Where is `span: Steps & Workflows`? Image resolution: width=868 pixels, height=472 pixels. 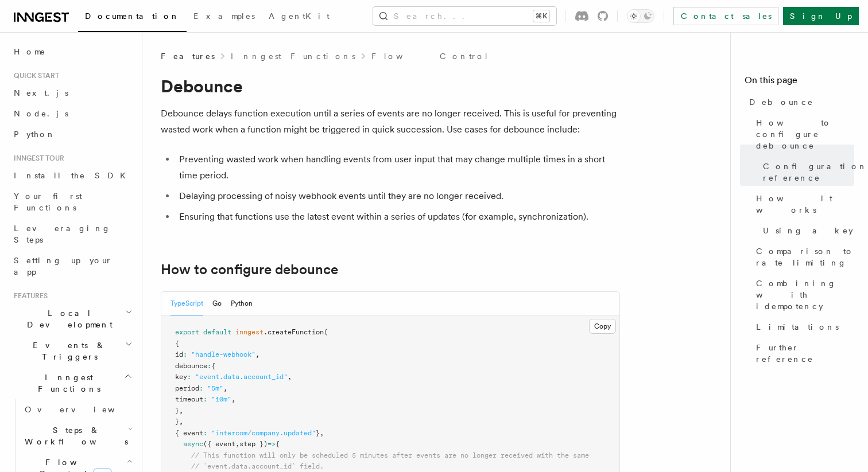
span: Steps & Workflows is located at coordinates (74, 436).